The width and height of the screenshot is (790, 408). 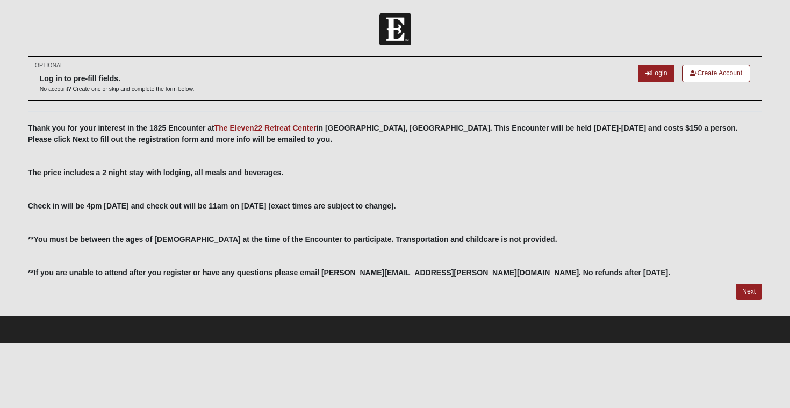 I want to click on a: Next, so click(x=748, y=291).